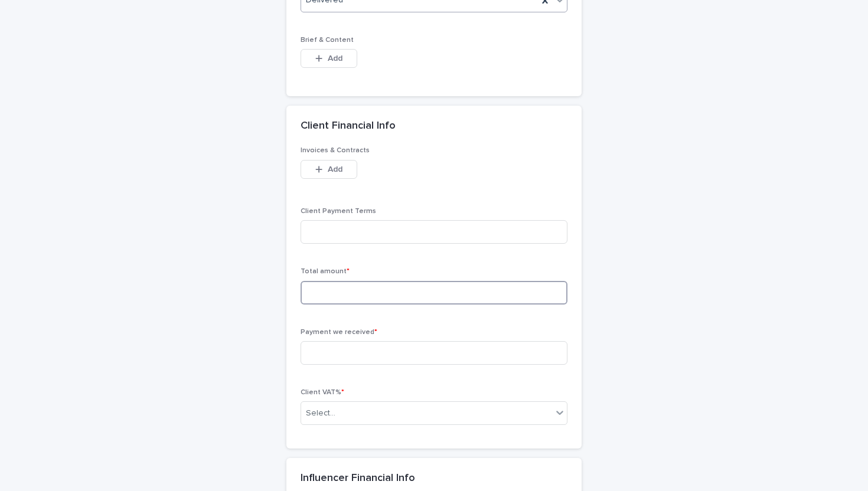 This screenshot has height=491, width=868. Describe the element at coordinates (321, 413) in the screenshot. I see `div: Select...` at that location.